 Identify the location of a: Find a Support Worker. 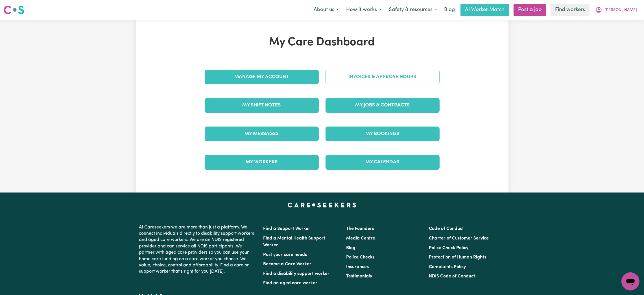
(287, 229).